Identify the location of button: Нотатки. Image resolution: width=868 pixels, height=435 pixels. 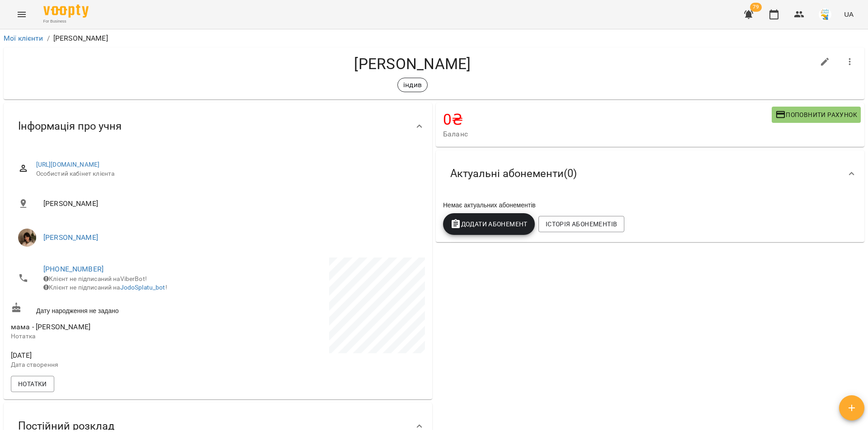
(33, 384).